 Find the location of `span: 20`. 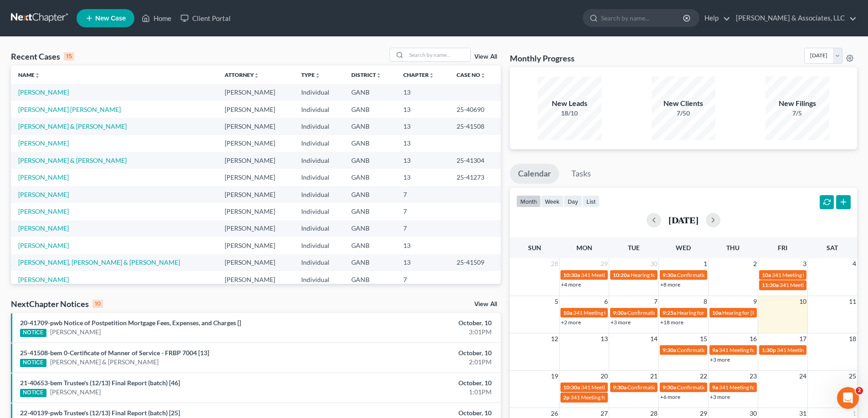

span: 20 is located at coordinates (604, 377).